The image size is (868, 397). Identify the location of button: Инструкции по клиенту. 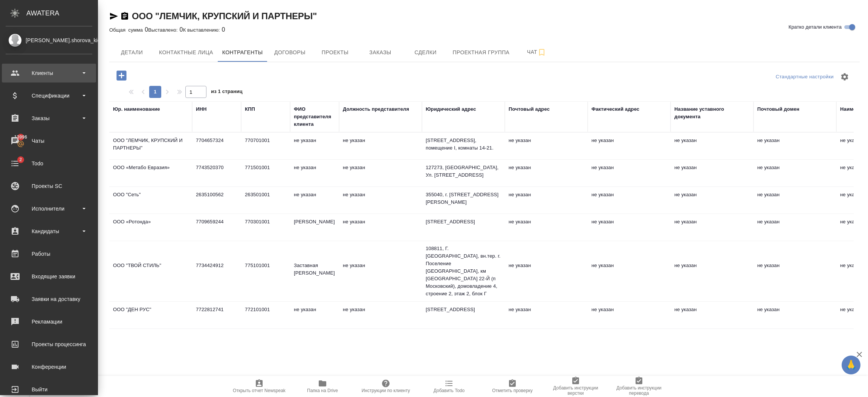
(386, 386).